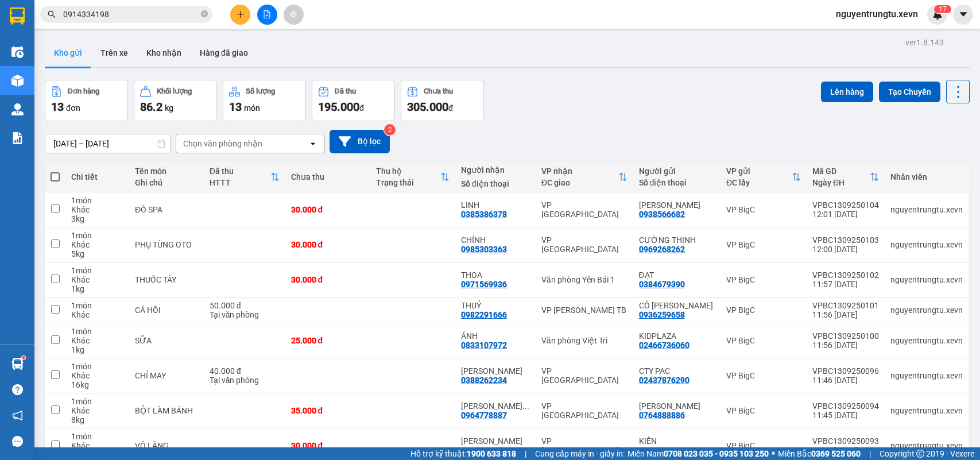  I want to click on div: BỘT LÀM BÁNH, so click(166, 411).